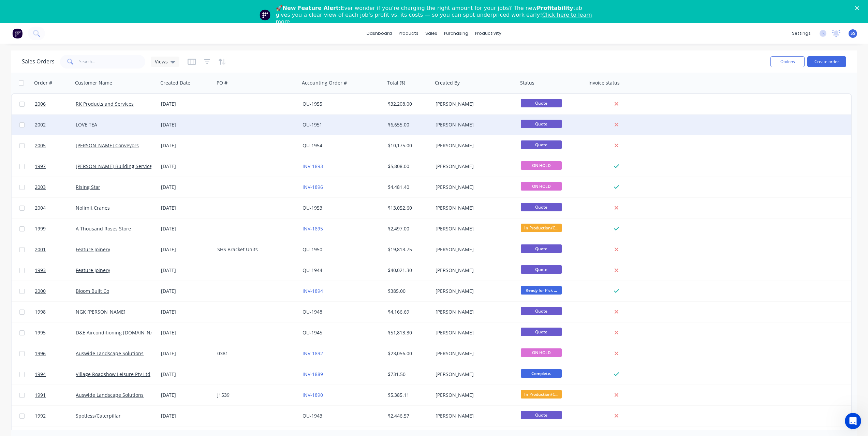 The image size is (868, 436). What do you see at coordinates (98, 416) in the screenshot?
I see `a: Spotless/Caterpillar` at bounding box center [98, 416].